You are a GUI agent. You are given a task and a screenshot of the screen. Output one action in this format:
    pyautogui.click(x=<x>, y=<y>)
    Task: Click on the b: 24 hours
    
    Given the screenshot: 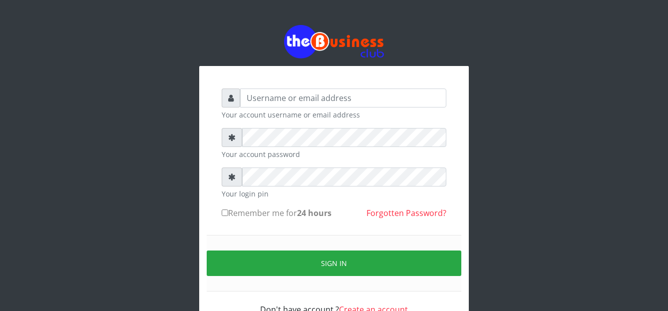 What is the action you would take?
    pyautogui.click(x=314, y=213)
    